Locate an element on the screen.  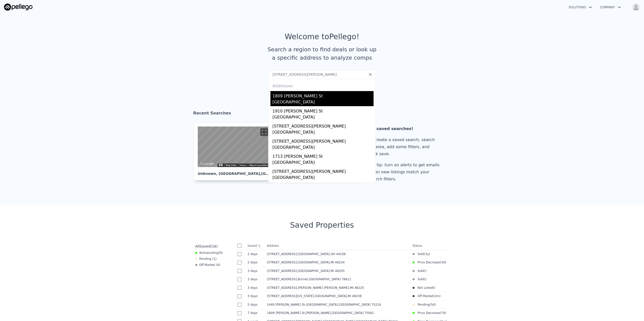
time: 2025-08-15 04:06 is located at coordinates (255, 312).